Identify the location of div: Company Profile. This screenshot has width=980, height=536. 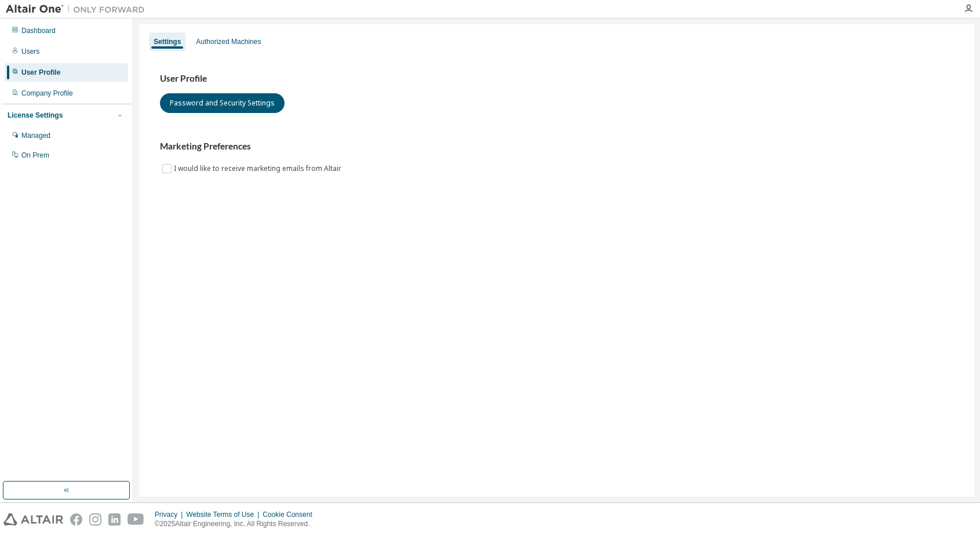
(47, 94).